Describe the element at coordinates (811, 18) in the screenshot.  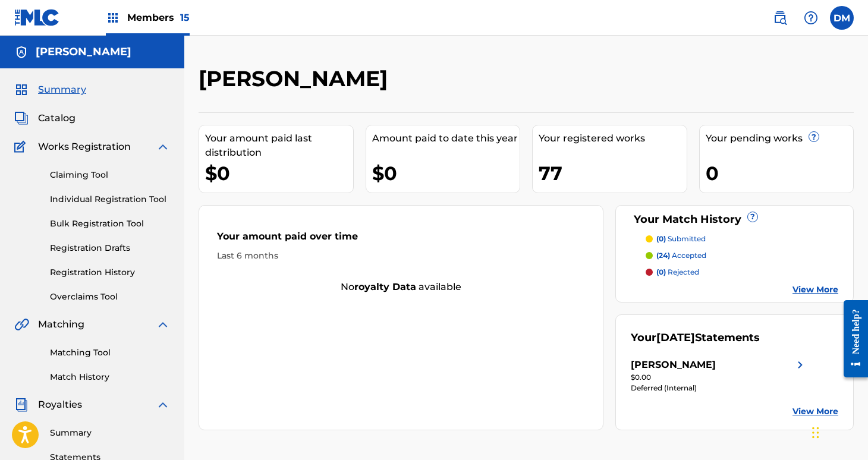
I see `div: Help` at that location.